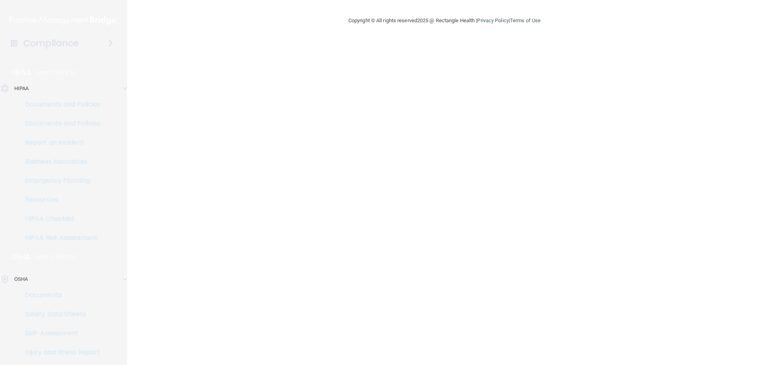  What do you see at coordinates (59, 219) in the screenshot?
I see `p: HIPAA Checklist` at bounding box center [59, 219].